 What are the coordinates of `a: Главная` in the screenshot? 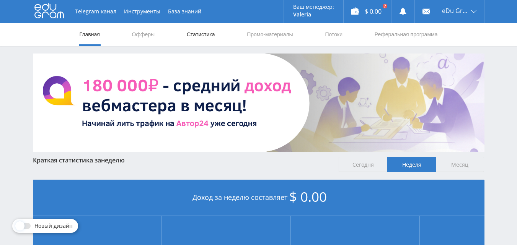 It's located at (90, 34).